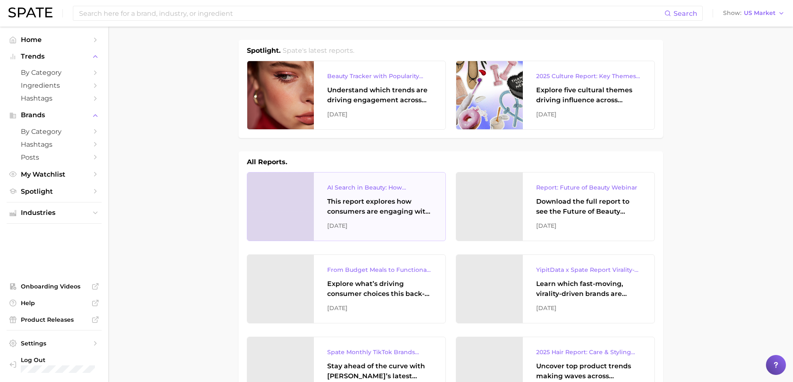  I want to click on a: From Budget Meals to Functional Snacks: Food & Beverage Trends Shaping Consumer Behavior This Sch..., so click(346, 289).